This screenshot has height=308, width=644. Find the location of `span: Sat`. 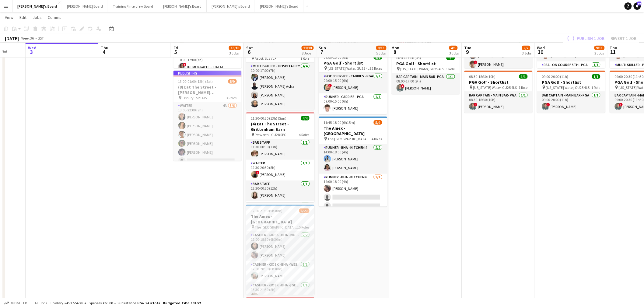

span: Sat is located at coordinates (250, 47).